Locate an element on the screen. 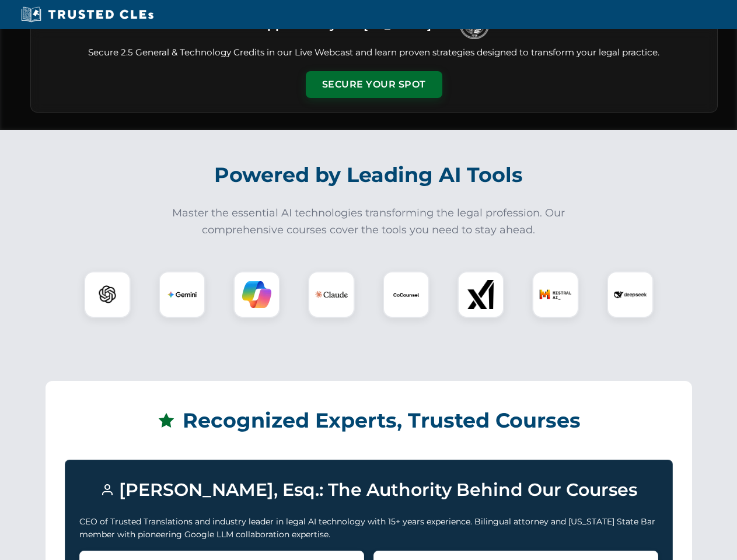  div: Claude is located at coordinates (332, 294).